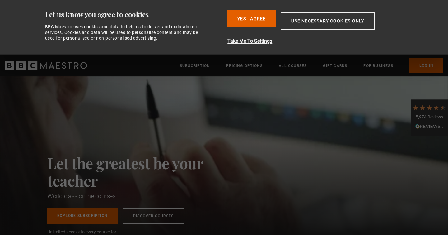 The width and height of the screenshot is (448, 235). I want to click on img: REVIEWS.io, so click(429, 126).